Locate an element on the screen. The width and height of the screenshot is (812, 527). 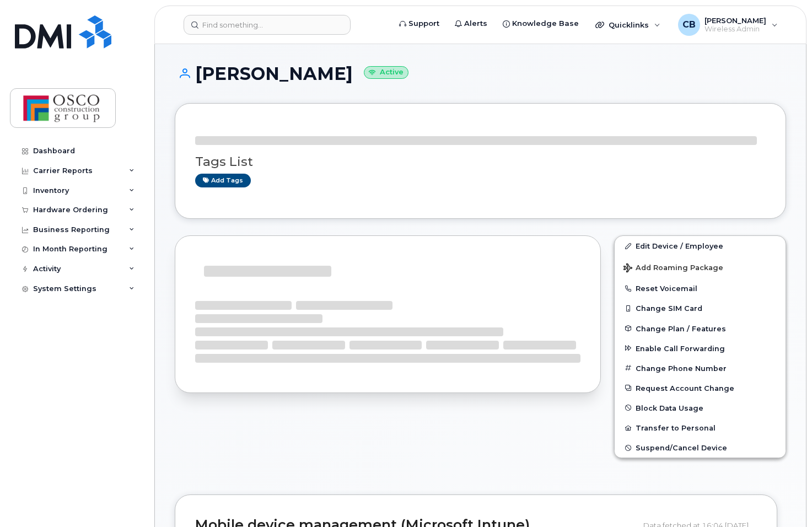
button: Block Data Usage is located at coordinates (700, 408).